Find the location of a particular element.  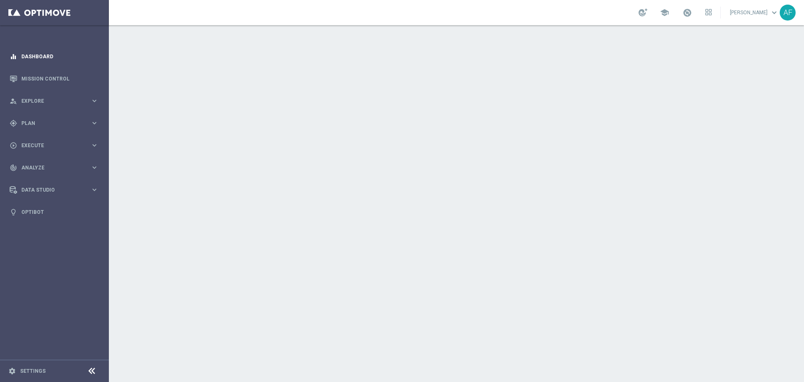

span: keyboard_arrow_down is located at coordinates (775, 13).